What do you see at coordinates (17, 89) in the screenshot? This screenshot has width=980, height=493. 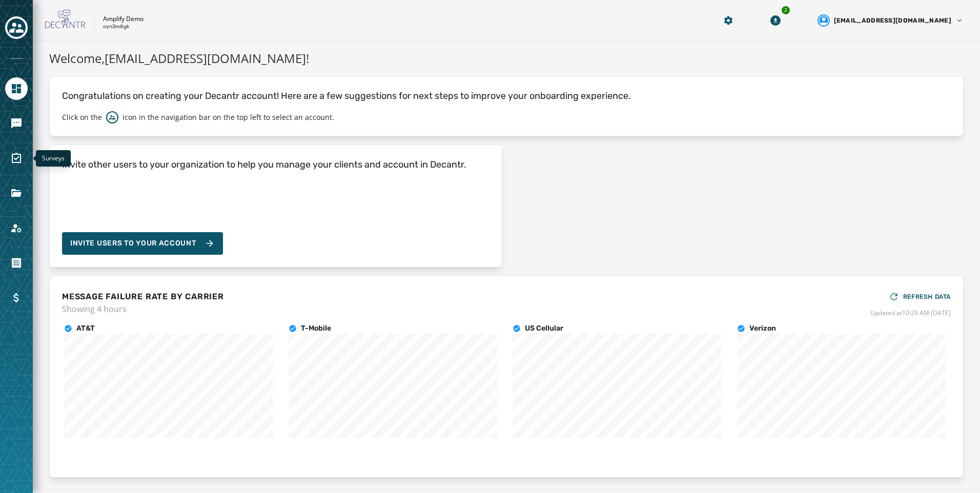 I see `a: Navigate to Home` at bounding box center [17, 89].